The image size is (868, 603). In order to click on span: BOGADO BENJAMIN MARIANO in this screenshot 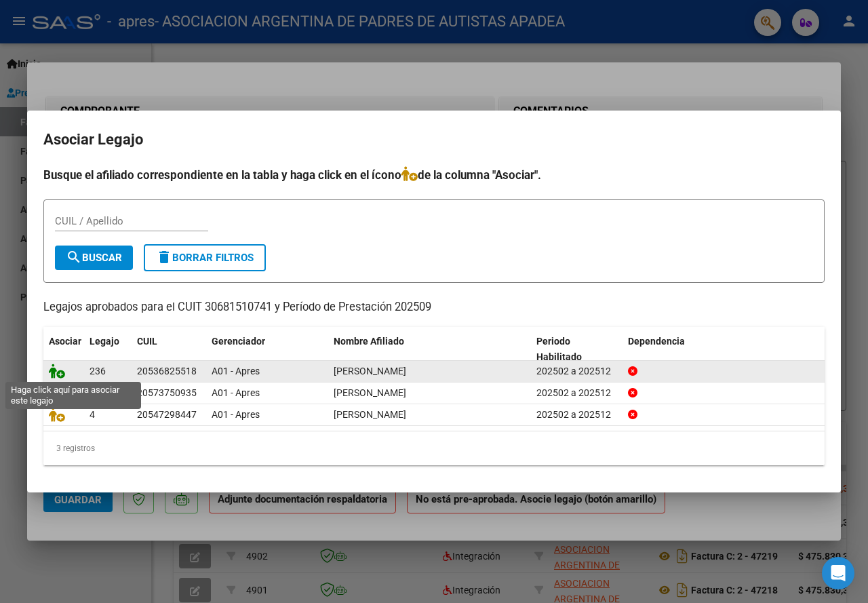, I will do `click(369, 414)`.